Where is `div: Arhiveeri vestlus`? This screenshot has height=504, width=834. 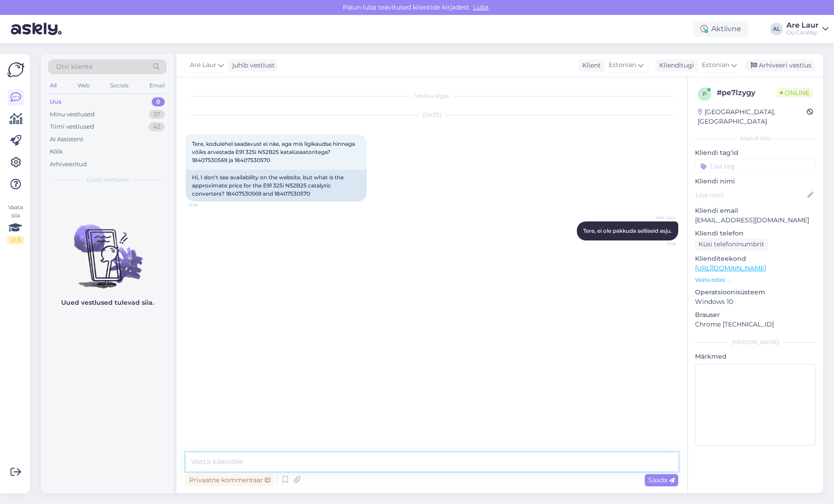 div: Arhiveeri vestlus is located at coordinates (780, 65).